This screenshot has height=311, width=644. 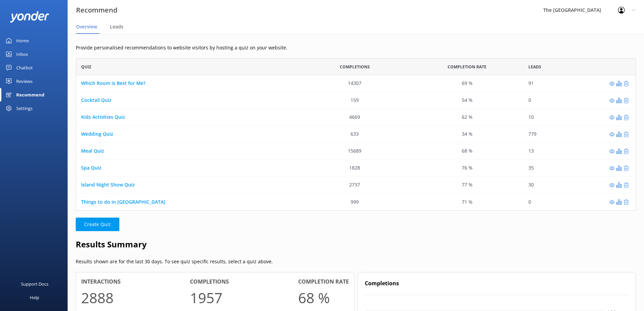 I want to click on a: Meal Quiz, so click(x=93, y=151).